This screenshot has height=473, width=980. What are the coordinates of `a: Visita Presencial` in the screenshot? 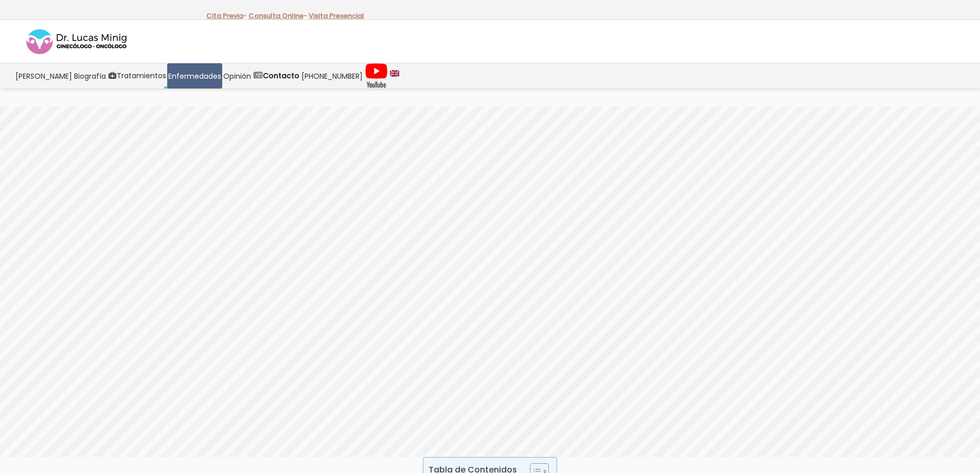 It's located at (336, 16).